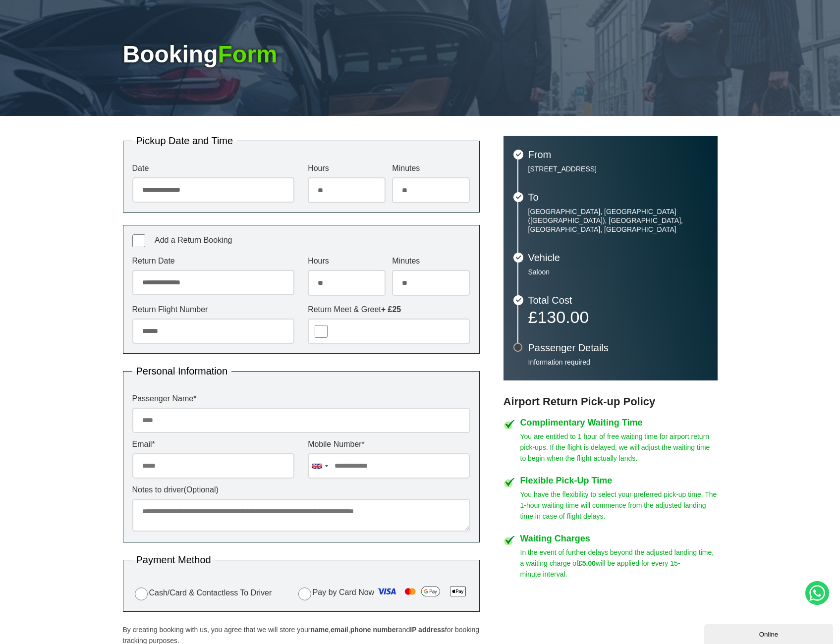  What do you see at coordinates (173, 559) in the screenshot?
I see `legend: Payment Method` at bounding box center [173, 559].